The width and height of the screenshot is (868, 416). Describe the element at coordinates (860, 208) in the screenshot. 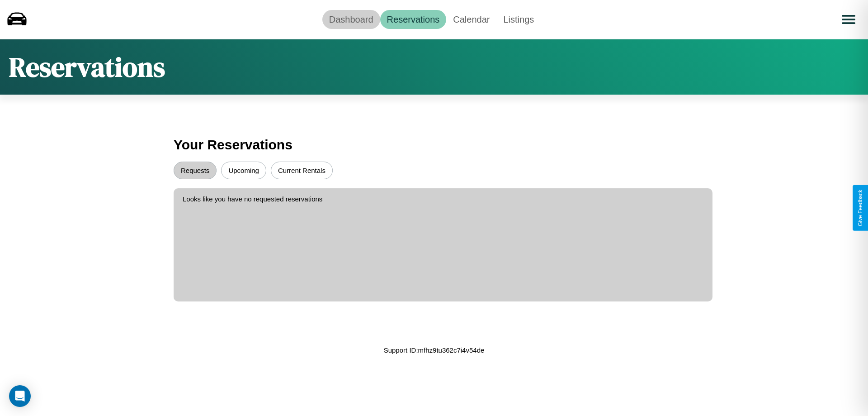

I see `div: Give Feedback` at that location.